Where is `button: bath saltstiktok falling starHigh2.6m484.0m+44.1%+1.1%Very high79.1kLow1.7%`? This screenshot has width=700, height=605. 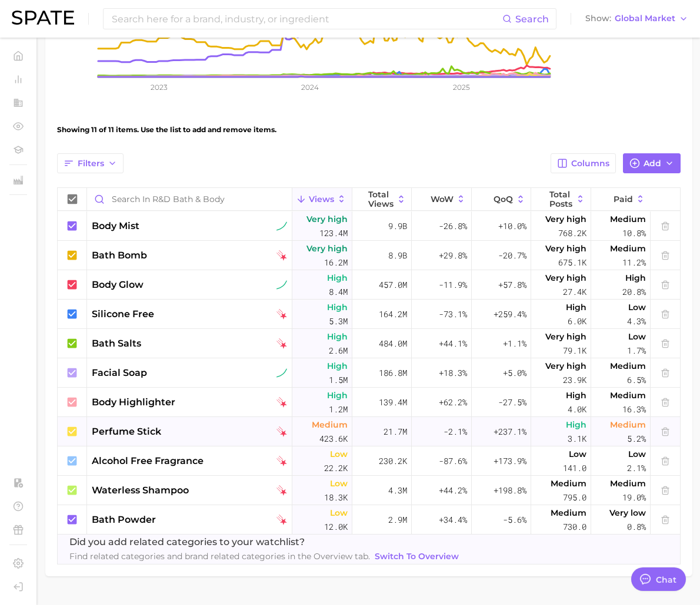 button: bath saltstiktok falling starHigh2.6m484.0m+44.1%+1.1%Very high79.1kLow1.7% is located at coordinates (369, 344).